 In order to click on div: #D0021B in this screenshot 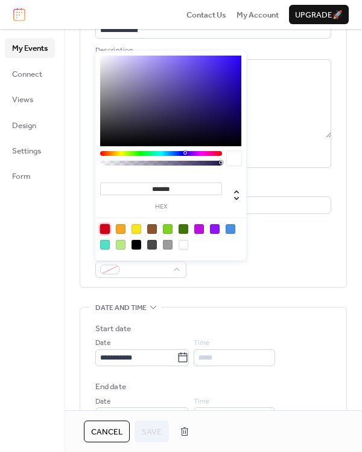, I will do `click(105, 229)`.